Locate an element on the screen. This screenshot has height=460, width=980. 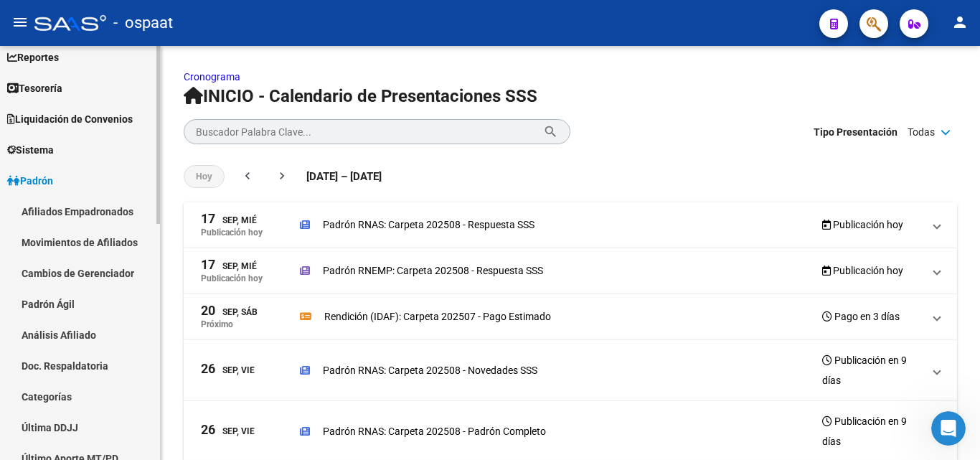
p: Padrón RNEMP: Carpeta 202508 - Respuesta SSS is located at coordinates (433, 271).